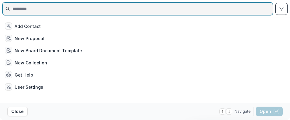  What do you see at coordinates (242, 111) in the screenshot?
I see `span: Navigate` at bounding box center [242, 111].